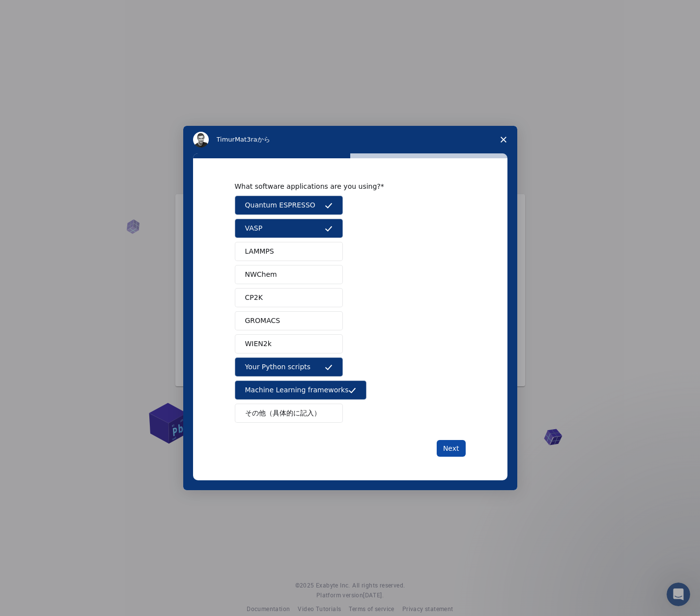 The height and width of the screenshot is (616, 700). What do you see at coordinates (289, 297) in the screenshot?
I see `button: CP2K` at bounding box center [289, 297].